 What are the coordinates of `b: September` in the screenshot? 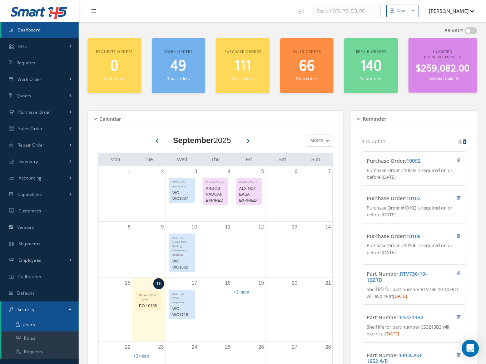 It's located at (193, 140).